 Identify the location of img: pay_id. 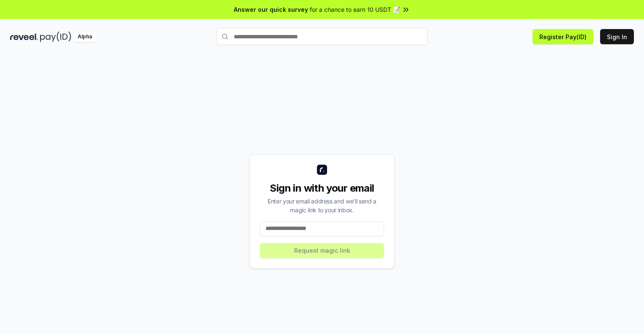
(55, 37).